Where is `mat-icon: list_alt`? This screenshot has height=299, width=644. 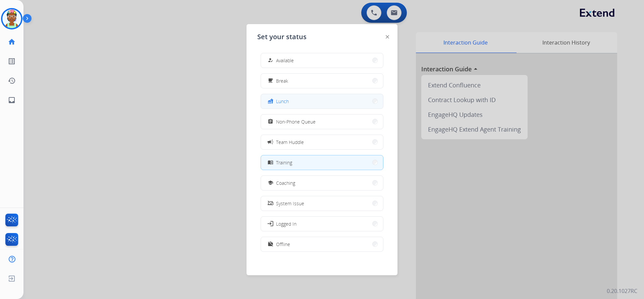 mat-icon: list_alt is located at coordinates (12, 61).